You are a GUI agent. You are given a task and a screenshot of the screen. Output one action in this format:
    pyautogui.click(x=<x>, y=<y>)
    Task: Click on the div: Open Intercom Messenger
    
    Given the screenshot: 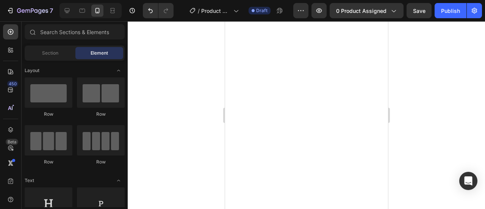 What is the action you would take?
    pyautogui.click(x=468, y=181)
    